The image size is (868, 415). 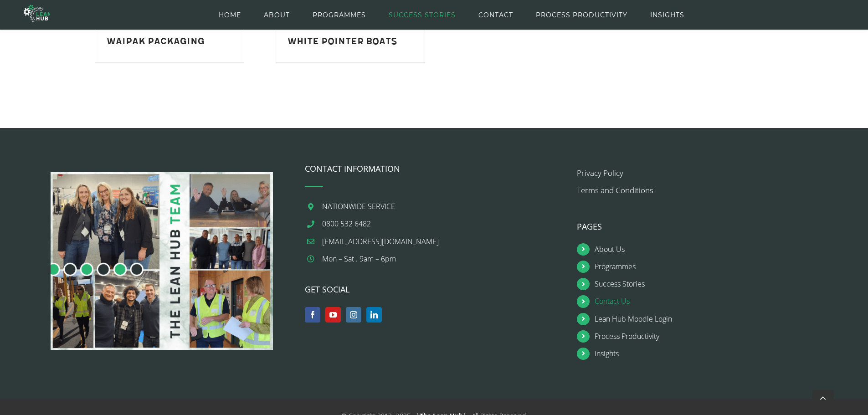 What do you see at coordinates (37, 13) in the screenshot?
I see `img: The Lean Hub | Optimising productivity with Lean Logo` at bounding box center [37, 13].